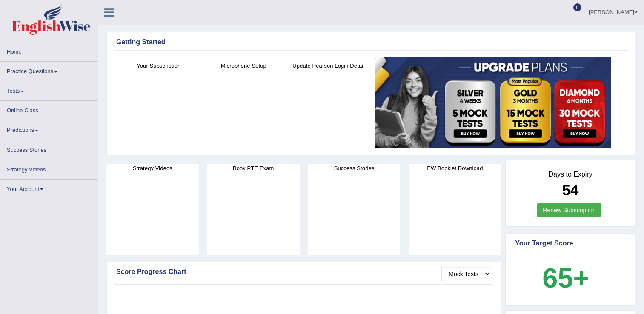 Image resolution: width=644 pixels, height=314 pixels. Describe the element at coordinates (49, 187) in the screenshot. I see `a: Your Account` at that location.